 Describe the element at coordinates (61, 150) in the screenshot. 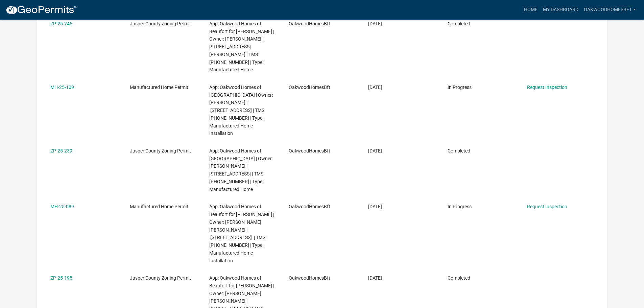

I see `a: ZP-25-239` at that location.